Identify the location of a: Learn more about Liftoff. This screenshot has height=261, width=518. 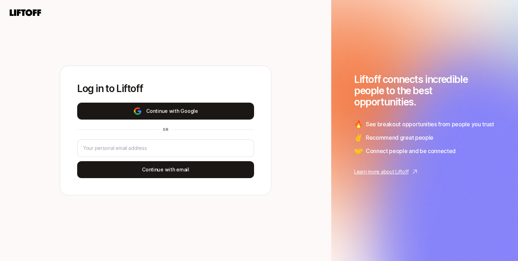
(424, 172).